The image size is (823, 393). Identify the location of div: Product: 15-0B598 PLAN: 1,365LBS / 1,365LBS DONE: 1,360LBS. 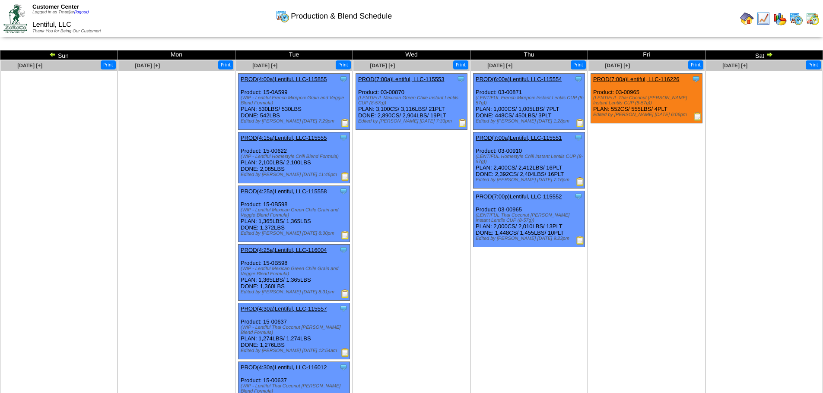
(294, 273).